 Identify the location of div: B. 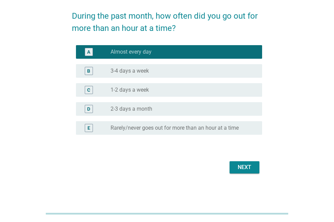
(88, 70).